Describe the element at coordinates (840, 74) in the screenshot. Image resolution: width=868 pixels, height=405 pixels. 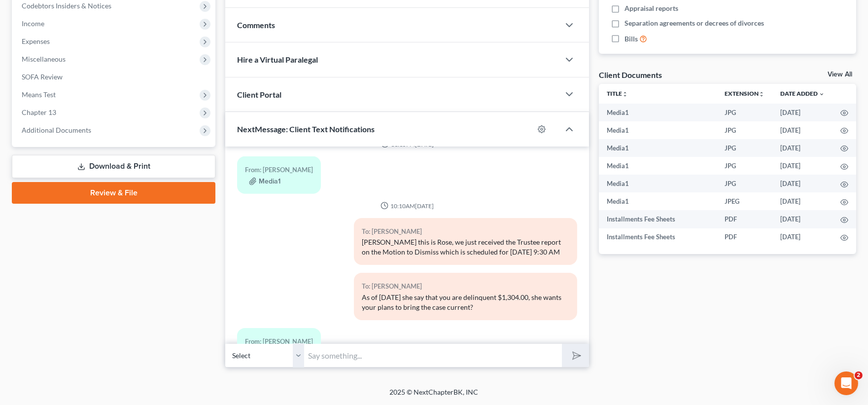
I see `a: View All` at that location.